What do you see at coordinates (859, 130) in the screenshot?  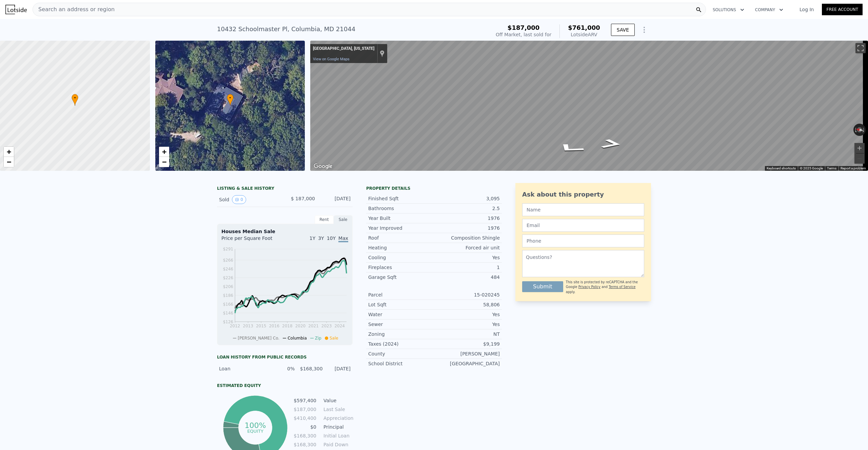 I see `button: Reset the view` at bounding box center [859, 130].